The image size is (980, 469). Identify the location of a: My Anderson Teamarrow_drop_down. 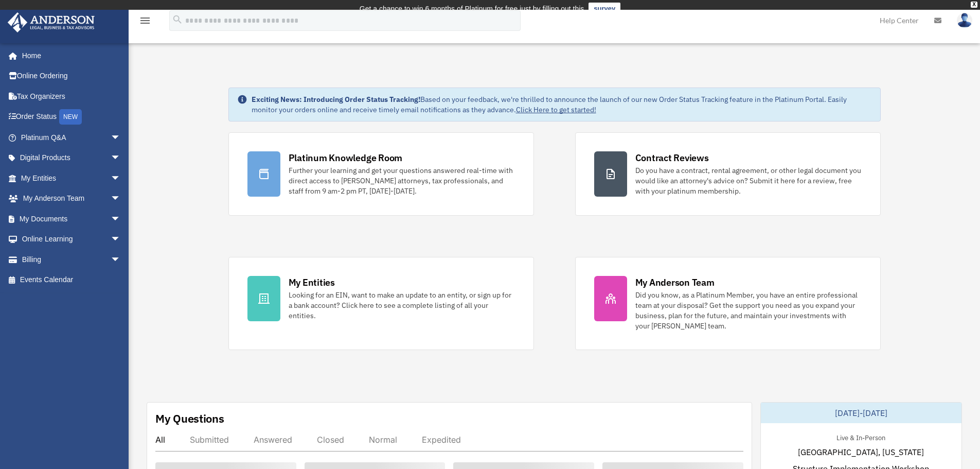
(71, 199).